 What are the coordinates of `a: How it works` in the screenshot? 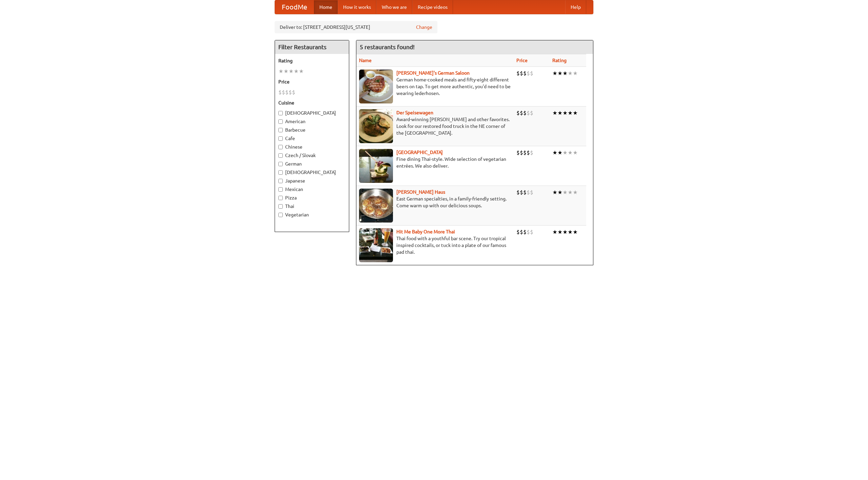 It's located at (357, 7).